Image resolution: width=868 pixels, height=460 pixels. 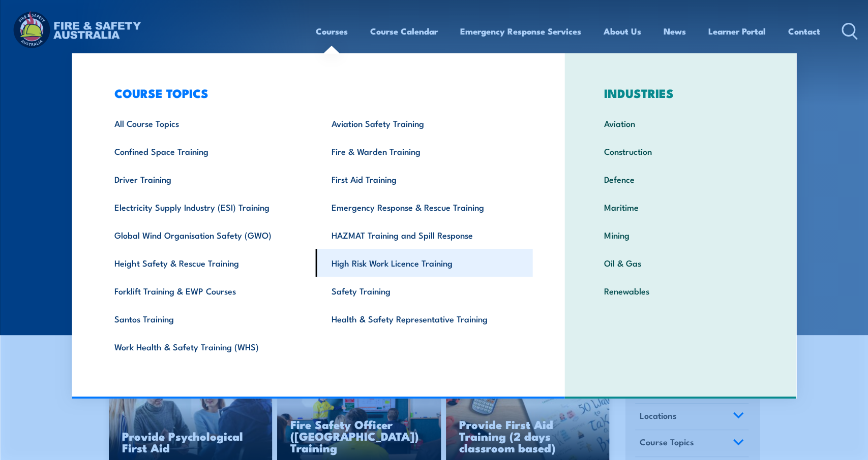 I want to click on a: Safety Training, so click(x=424, y=290).